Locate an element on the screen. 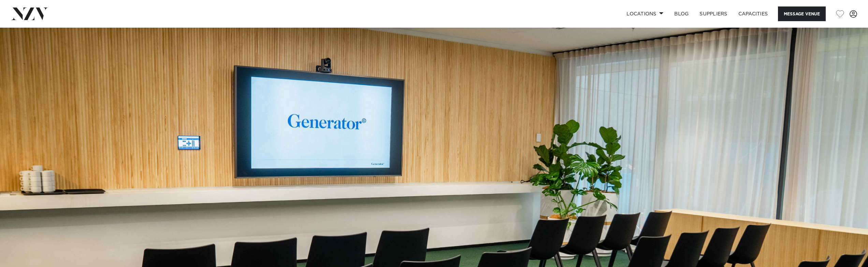 This screenshot has width=868, height=267. a: Locations is located at coordinates (645, 14).